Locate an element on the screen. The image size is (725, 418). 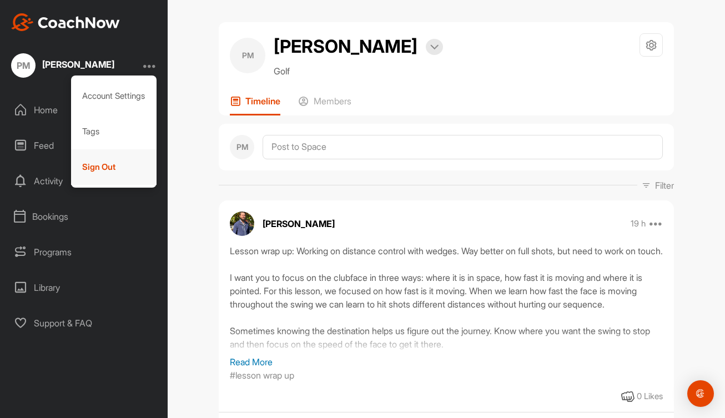
p: Read More is located at coordinates (446, 362).